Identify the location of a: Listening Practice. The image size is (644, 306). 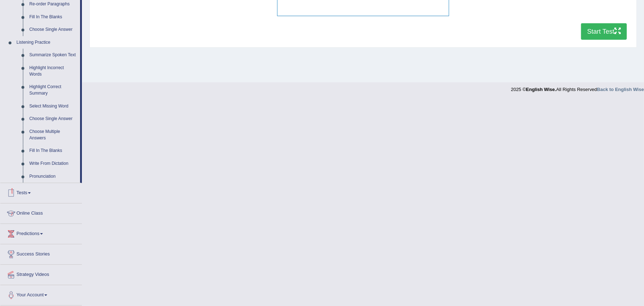
(46, 43).